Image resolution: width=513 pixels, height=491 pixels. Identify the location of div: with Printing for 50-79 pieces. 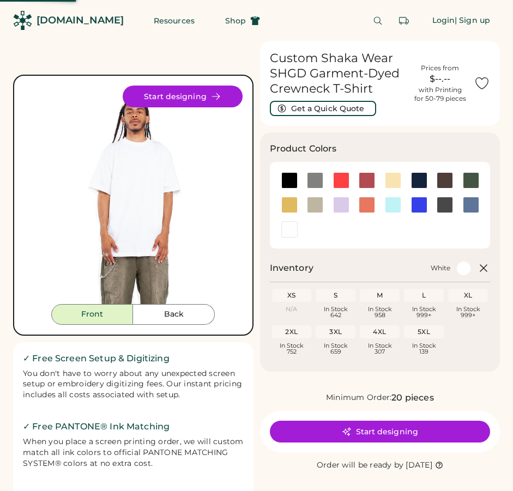
(440, 94).